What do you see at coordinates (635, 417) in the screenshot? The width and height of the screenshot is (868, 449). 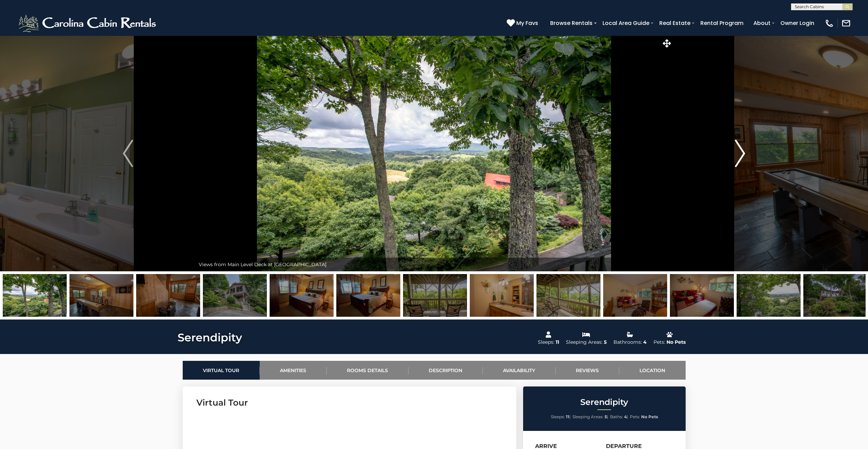 I see `span: Pets:` at bounding box center [635, 417].